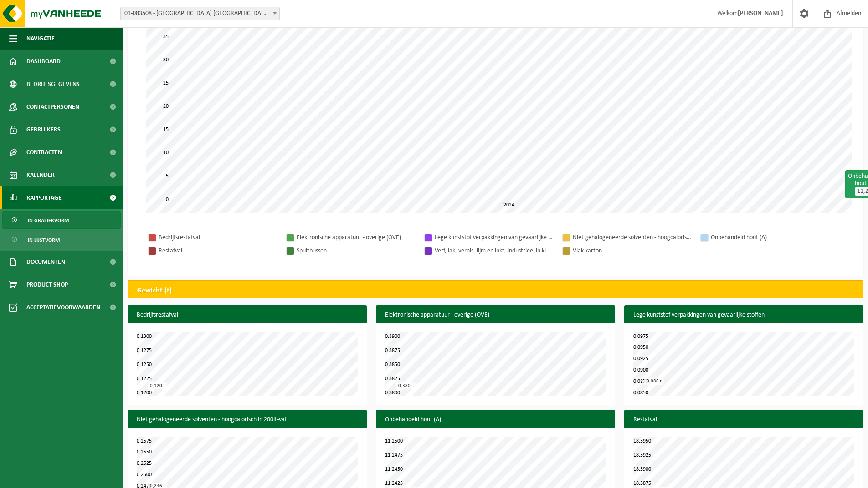 The image size is (868, 488). I want to click on div: Vlak karton, so click(632, 251).